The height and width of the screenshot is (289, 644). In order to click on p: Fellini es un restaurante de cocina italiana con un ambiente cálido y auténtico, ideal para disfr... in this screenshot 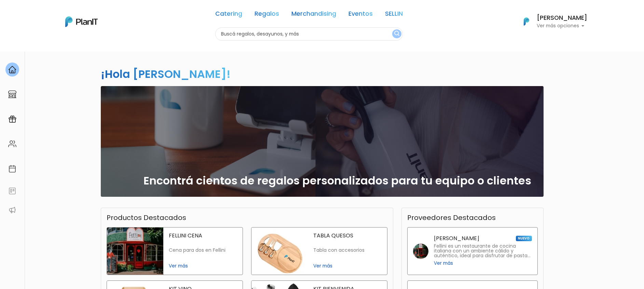, I will do `click(483, 251)`.